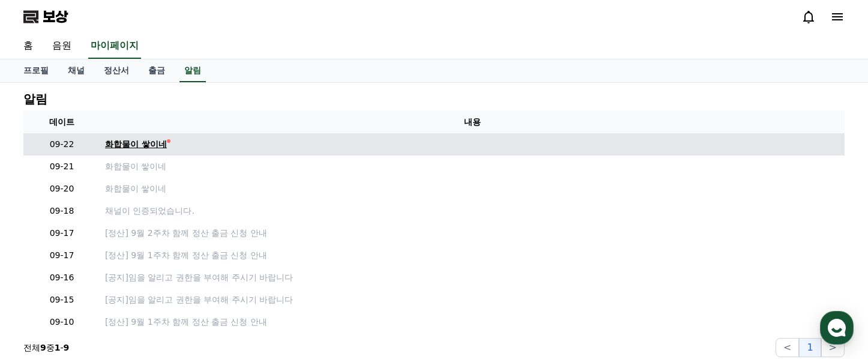 This screenshot has height=359, width=868. I want to click on a: 정산서, so click(116, 71).